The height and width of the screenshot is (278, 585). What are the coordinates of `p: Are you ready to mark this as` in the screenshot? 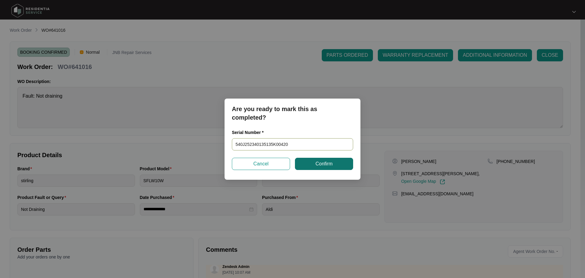 It's located at (293, 109).